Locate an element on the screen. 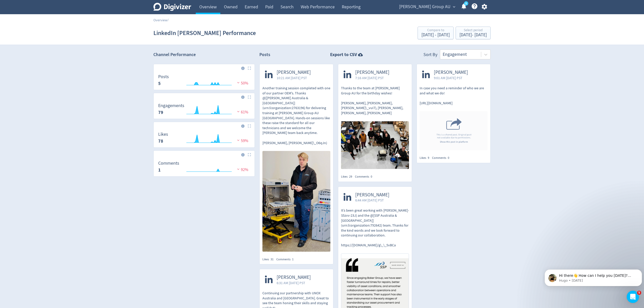 The width and height of the screenshot is (644, 308). span: 9 is located at coordinates (429, 158).